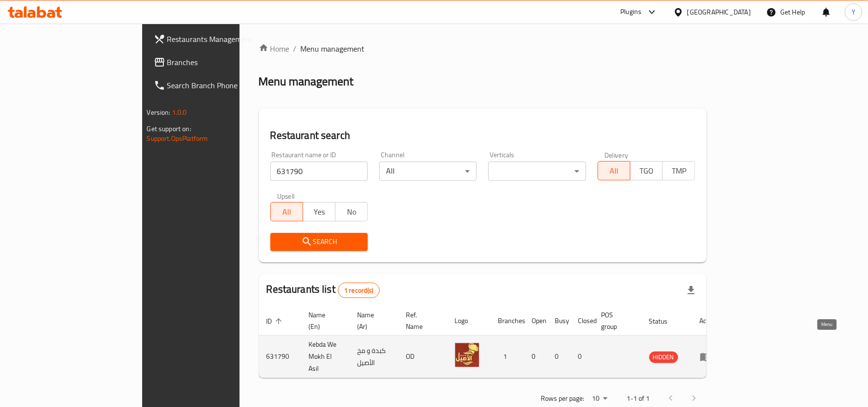 The height and width of the screenshot is (407, 868). I want to click on img: Kebda We Mokh El Asil, so click(467, 355).